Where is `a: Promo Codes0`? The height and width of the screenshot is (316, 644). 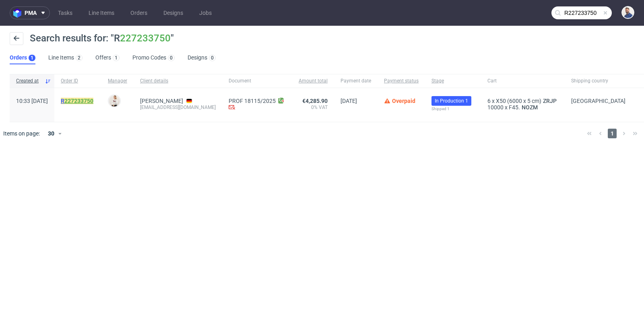 a: Promo Codes0 is located at coordinates (153, 58).